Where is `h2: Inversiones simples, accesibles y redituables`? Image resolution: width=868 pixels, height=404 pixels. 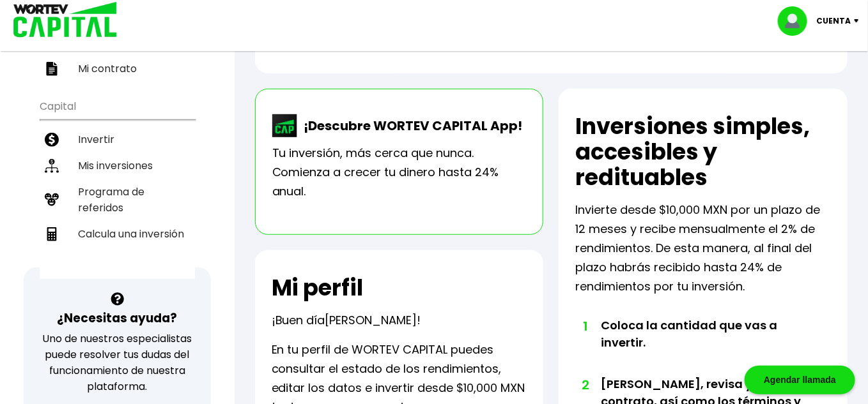
h2: Inversiones simples, accesibles y redituables is located at coordinates (703, 152).